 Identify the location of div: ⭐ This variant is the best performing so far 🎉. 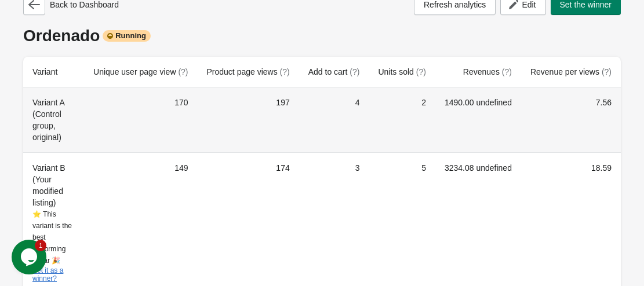
(53, 246).